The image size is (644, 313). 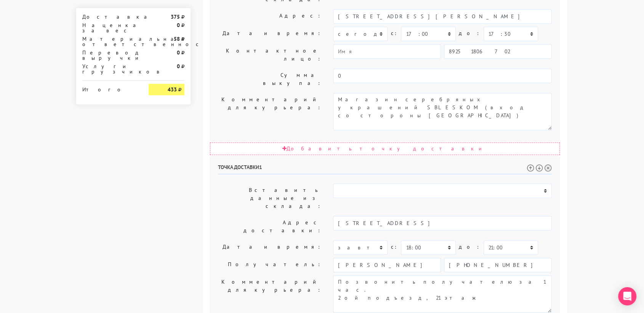 I want to click on div: Материальная ответственность, so click(x=110, y=42).